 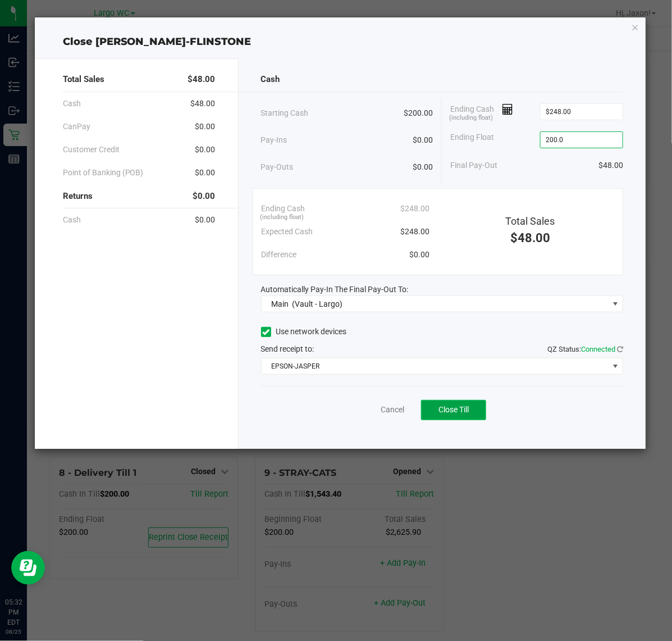 What do you see at coordinates (277, 167) in the screenshot?
I see `span: Pay-Outs` at bounding box center [277, 167].